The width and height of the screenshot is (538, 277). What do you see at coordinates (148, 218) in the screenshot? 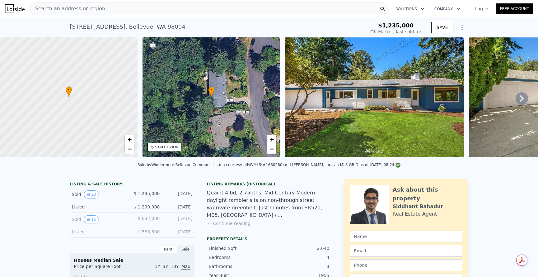
I see `span: $ 632,000` at bounding box center [148, 218].